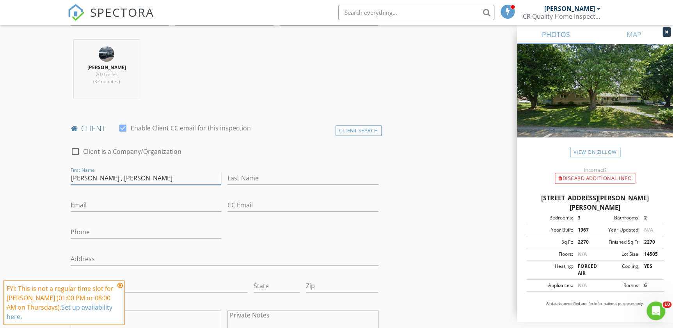  I want to click on span: SPECTORA, so click(122, 12).